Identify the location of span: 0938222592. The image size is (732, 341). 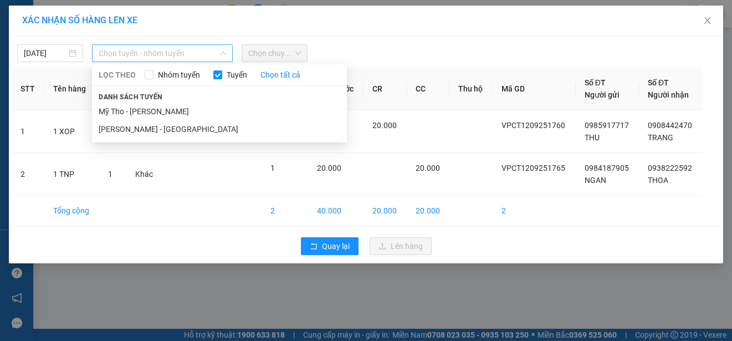
(670, 168).